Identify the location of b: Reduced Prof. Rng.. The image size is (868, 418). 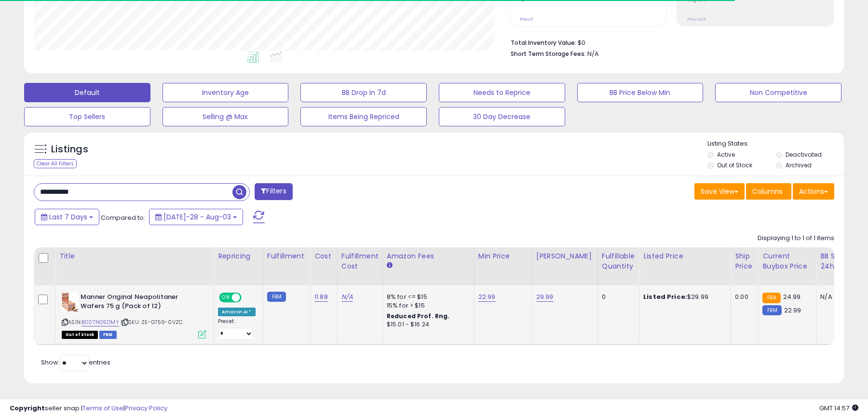
(418, 316).